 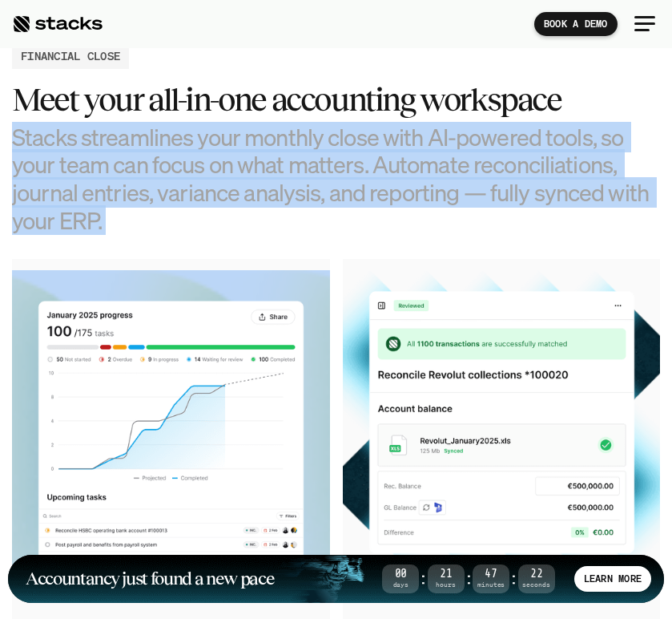 I want to click on a: Accountancy just found a new pace00Days:21Hours:47Minutes:22SecondsLEARN MORE, so click(x=336, y=579).